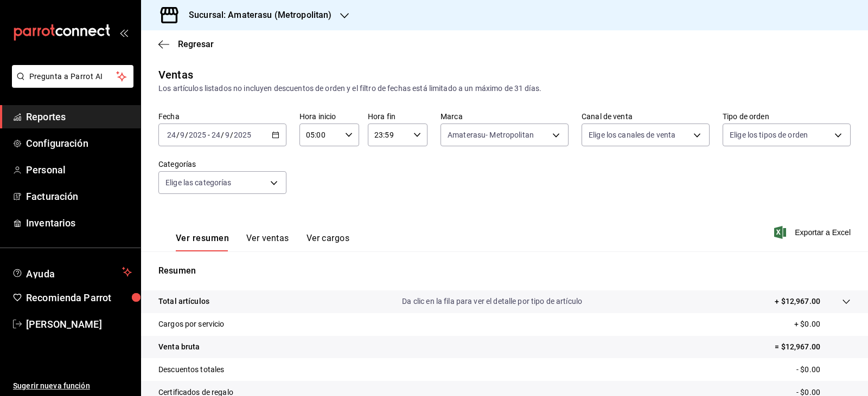 The width and height of the screenshot is (868, 396). Describe the element at coordinates (191, 370) in the screenshot. I see `p: Descuentos totales` at that location.